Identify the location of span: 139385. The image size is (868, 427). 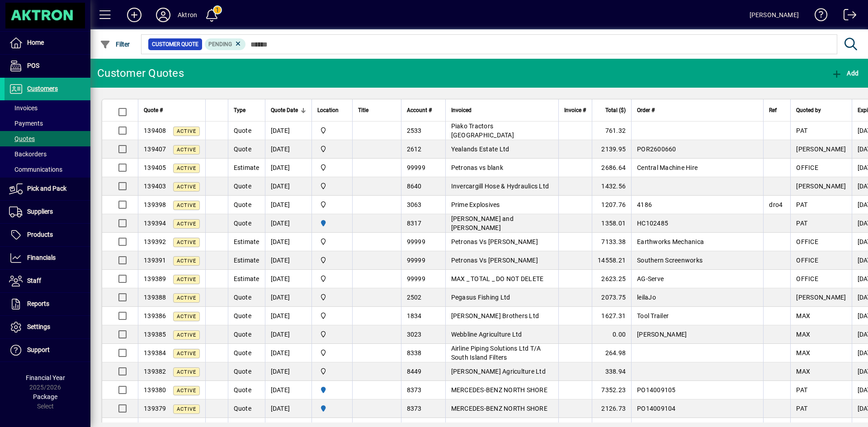
(155, 334).